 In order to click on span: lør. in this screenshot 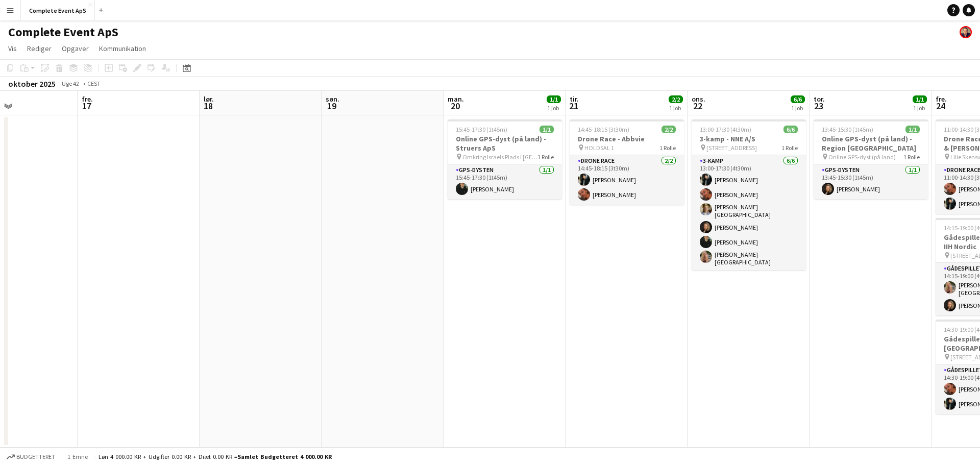, I will do `click(209, 99)`.